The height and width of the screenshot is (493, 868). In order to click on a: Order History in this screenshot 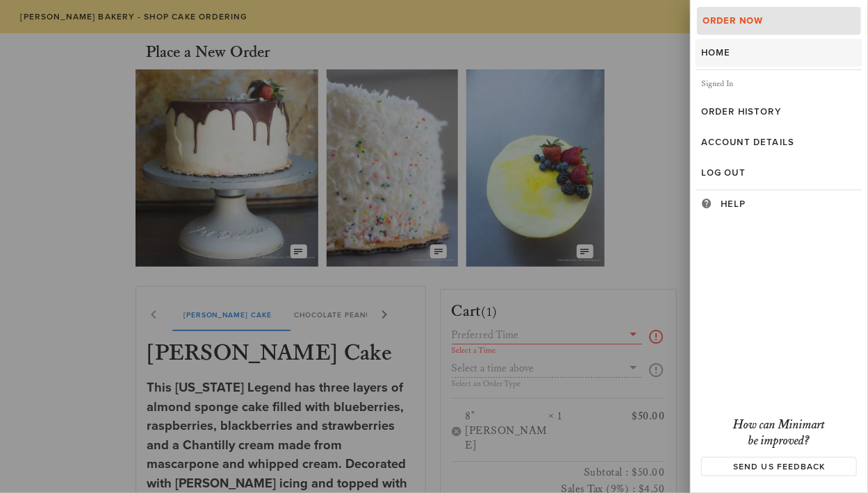, I will do `click(779, 112)`.